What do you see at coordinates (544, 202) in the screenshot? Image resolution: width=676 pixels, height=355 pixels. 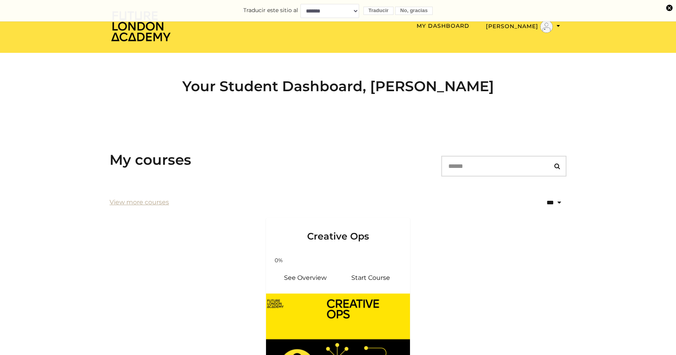 I see `select: status` at bounding box center [544, 202].